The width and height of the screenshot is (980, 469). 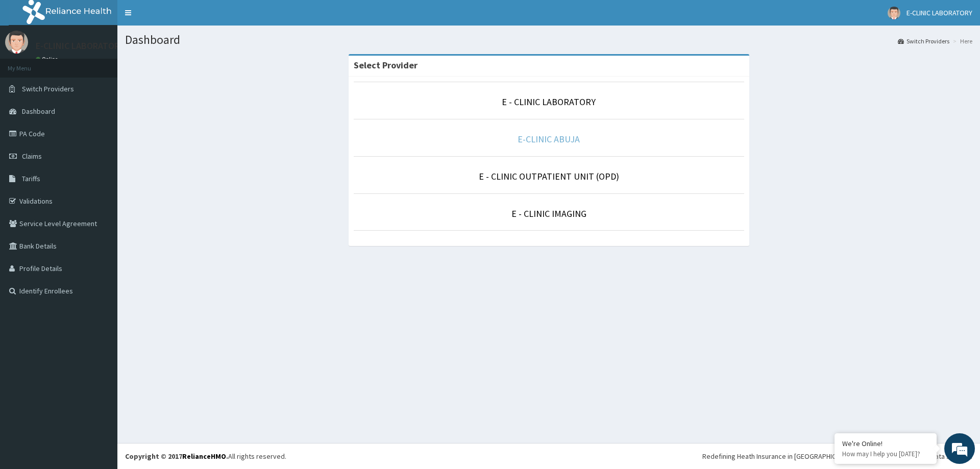 I want to click on h1: Dashboard, so click(x=548, y=40).